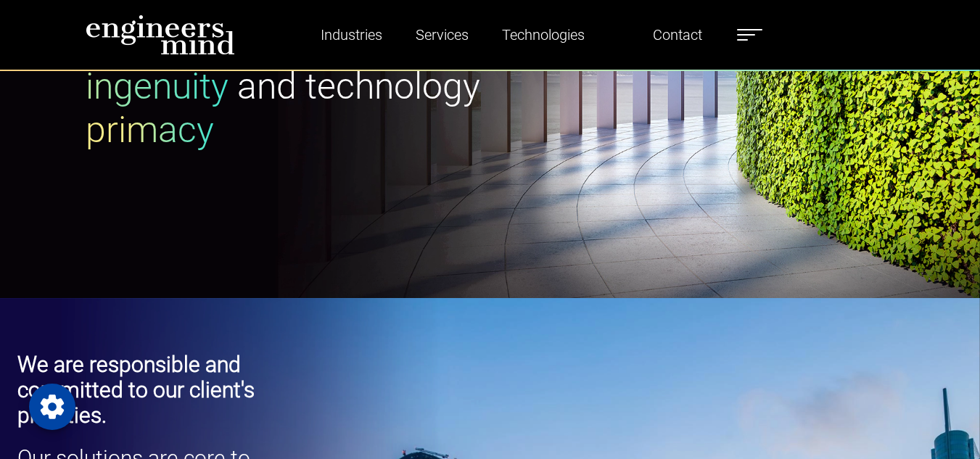  Describe the element at coordinates (160, 35) in the screenshot. I see `img: logo` at that location.